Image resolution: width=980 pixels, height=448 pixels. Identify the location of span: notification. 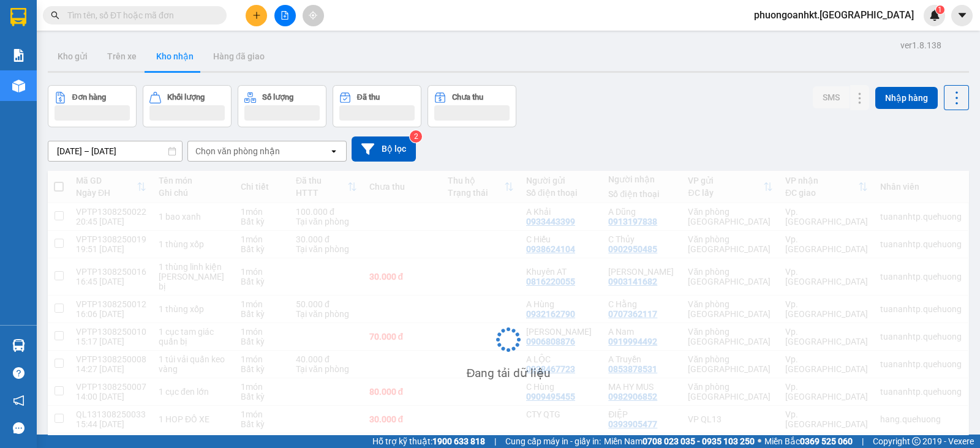
(18, 400).